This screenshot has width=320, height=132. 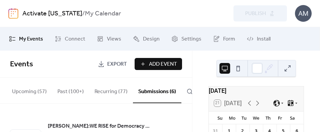 What do you see at coordinates (146, 39) in the screenshot?
I see `a: Design` at bounding box center [146, 39].